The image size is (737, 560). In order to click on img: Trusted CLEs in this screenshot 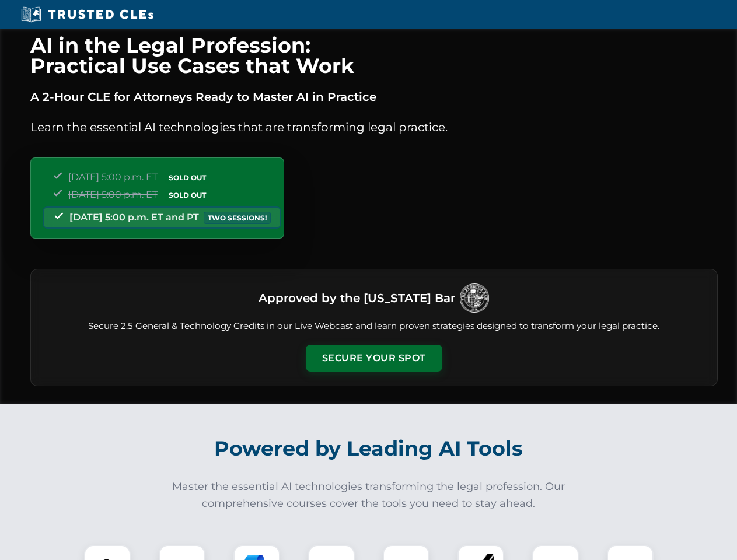, I will do `click(87, 15)`.